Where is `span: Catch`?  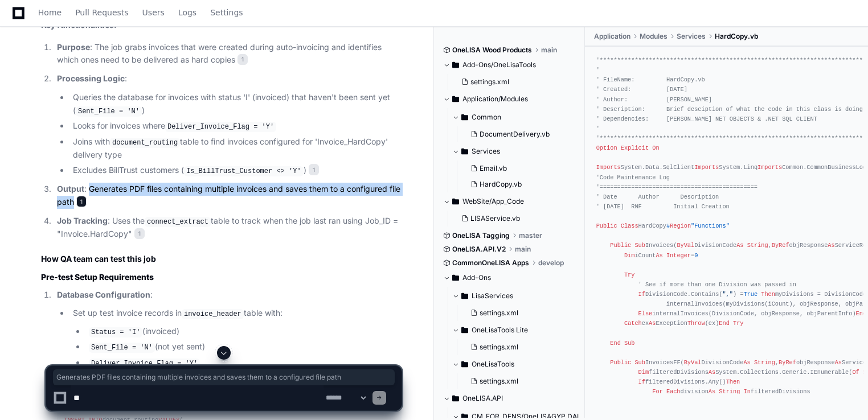
span: Catch is located at coordinates (632, 324).